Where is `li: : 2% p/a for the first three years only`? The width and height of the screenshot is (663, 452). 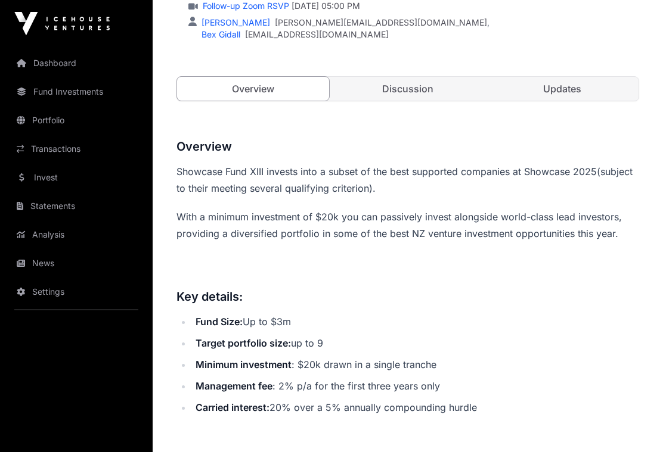 li: : 2% p/a for the first three years only is located at coordinates (415, 387).